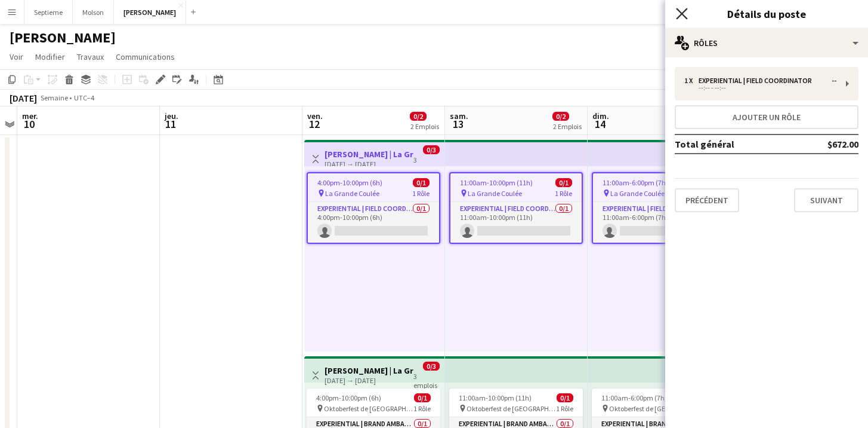 The width and height of the screenshot is (868, 428). Describe the element at coordinates (373, 208) in the screenshot. I see `div: 4:00pm-10:00pm (6h)0/1 La Grande Coulée1 RôleExperiential | Field Coordinator0/14:00pm-10:00pm (6h)` at that location.